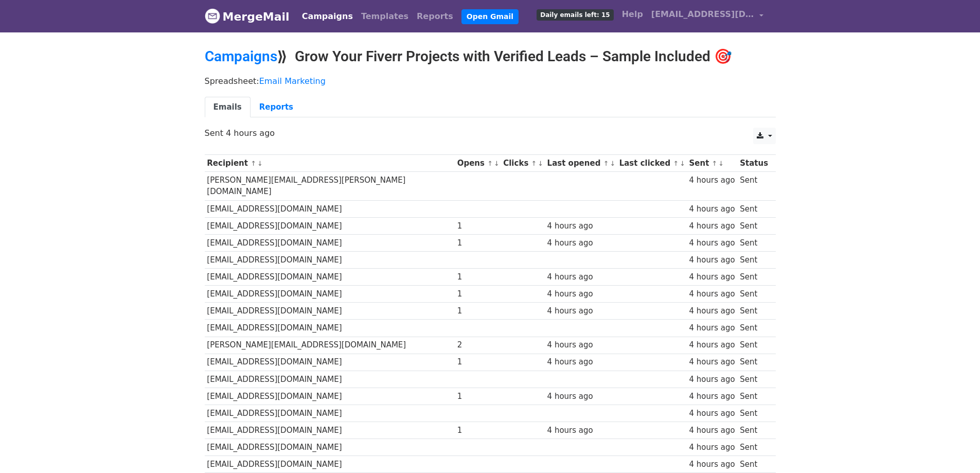  Describe the element at coordinates (754, 163) in the screenshot. I see `th: Status` at that location.